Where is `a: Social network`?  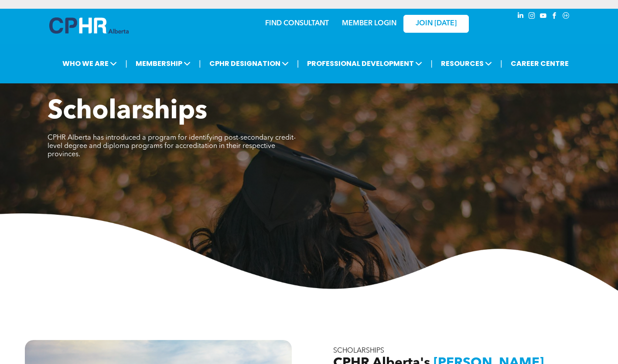 a: Social network is located at coordinates (566, 17).